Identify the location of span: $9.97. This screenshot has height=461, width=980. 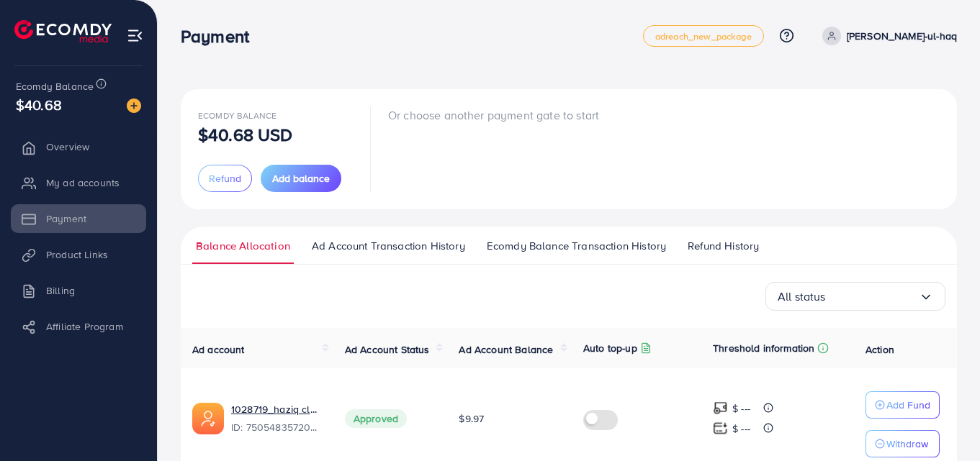
(471, 419).